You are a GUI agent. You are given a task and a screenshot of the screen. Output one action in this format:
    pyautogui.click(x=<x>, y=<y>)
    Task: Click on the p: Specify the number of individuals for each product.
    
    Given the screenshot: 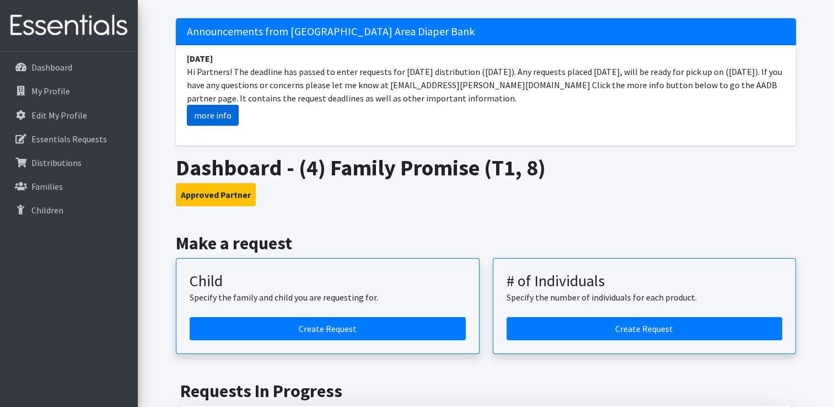 What is the action you would take?
    pyautogui.click(x=644, y=297)
    